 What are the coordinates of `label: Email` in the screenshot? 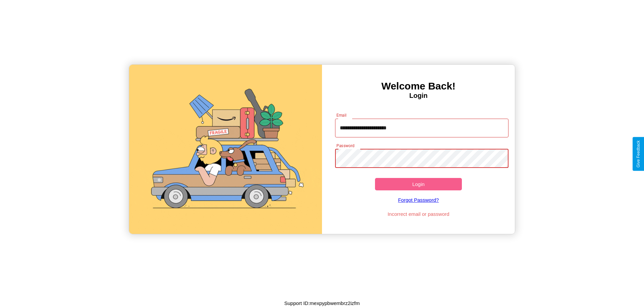 It's located at (342, 115).